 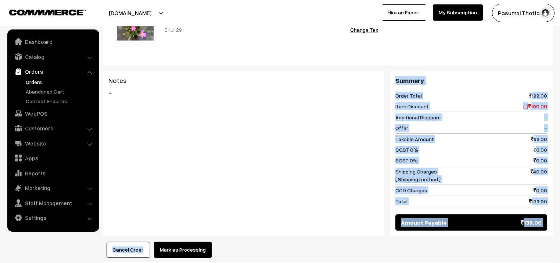 I want to click on span: Total, so click(x=402, y=201).